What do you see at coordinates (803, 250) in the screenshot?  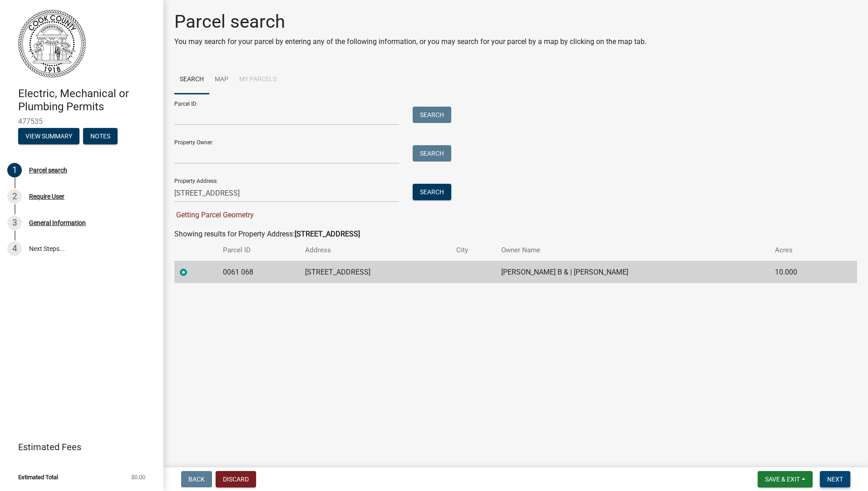 I see `th: Acres` at bounding box center [803, 250].